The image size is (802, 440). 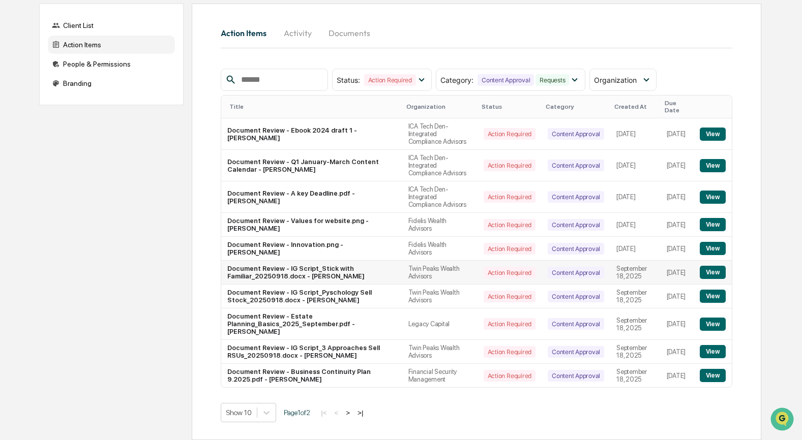 I want to click on span: Preclearance, so click(x=43, y=133).